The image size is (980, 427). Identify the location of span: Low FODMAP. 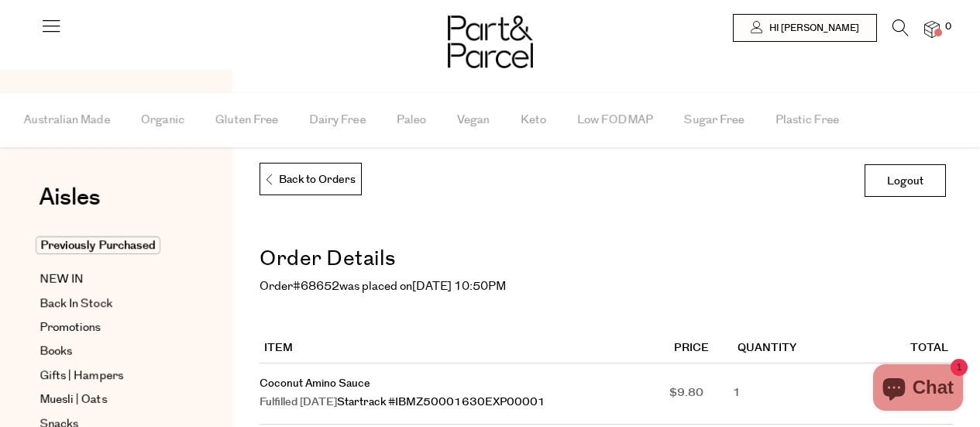
(616, 120).